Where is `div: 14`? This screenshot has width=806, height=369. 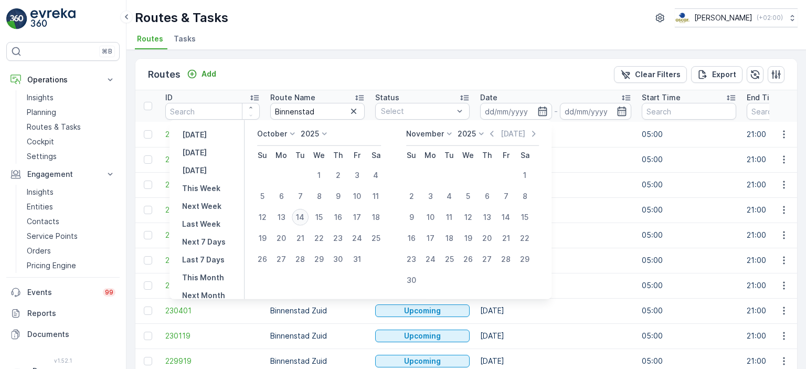
div: 14 is located at coordinates (300, 217).